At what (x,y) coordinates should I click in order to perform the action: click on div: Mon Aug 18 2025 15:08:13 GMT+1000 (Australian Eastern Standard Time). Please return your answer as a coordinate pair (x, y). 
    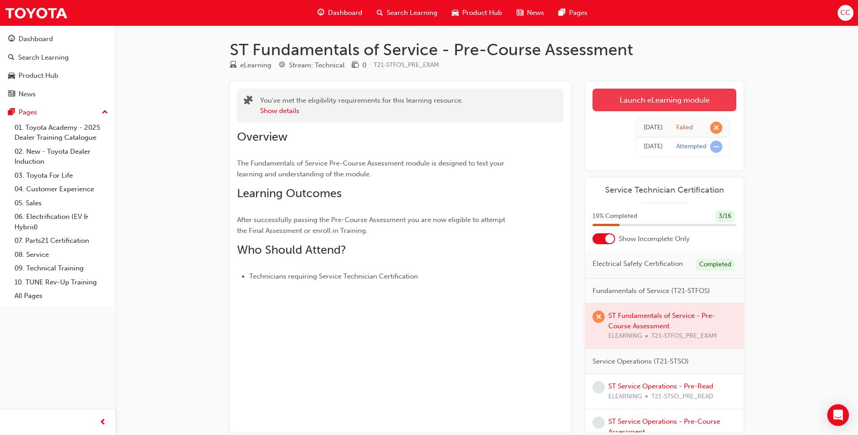
    Looking at the image, I should click on (653, 146).